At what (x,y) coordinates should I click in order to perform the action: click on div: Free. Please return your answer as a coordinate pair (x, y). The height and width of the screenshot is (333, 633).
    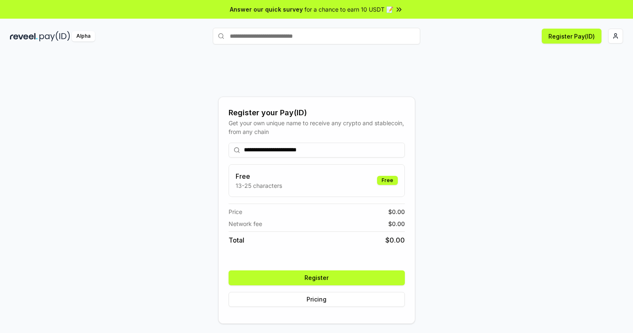
    Looking at the image, I should click on (388, 181).